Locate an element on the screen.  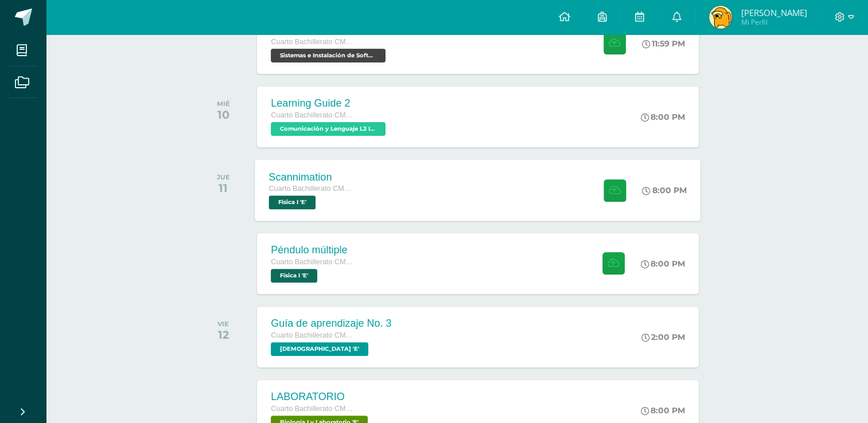
div: 12 is located at coordinates (223, 335).